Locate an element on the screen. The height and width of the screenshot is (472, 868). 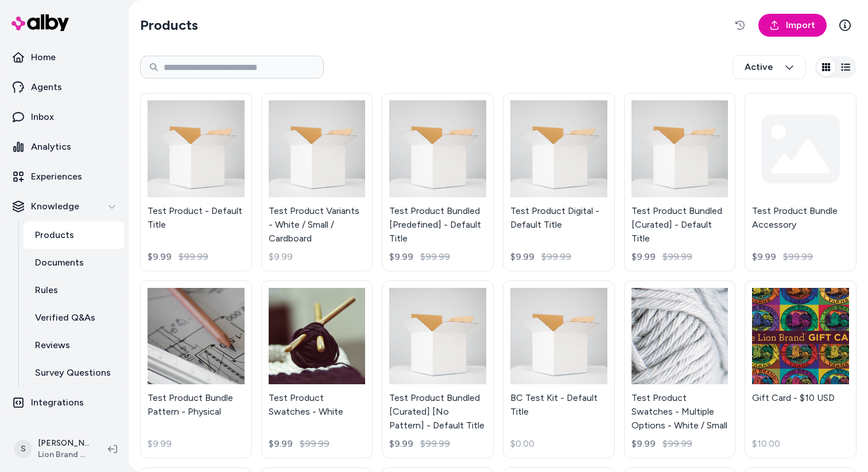
a: Test Product Variants - White / Small / CardboardTest Product Variants - White / Small / Cardboar... is located at coordinates (317, 182).